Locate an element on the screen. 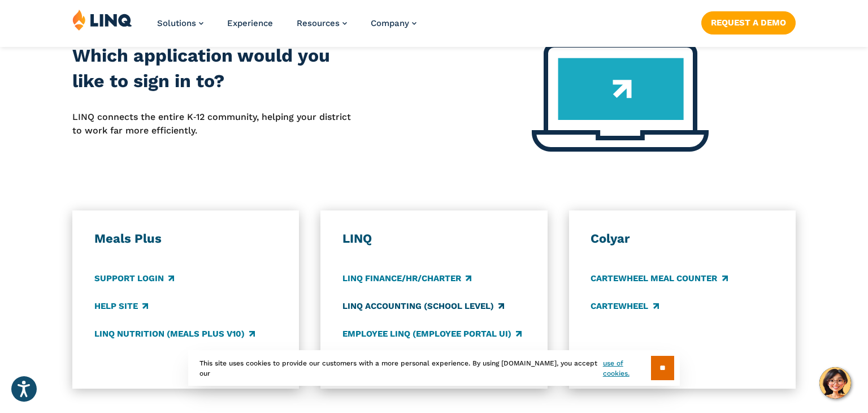 The image size is (868, 413). span: Solutions is located at coordinates (176, 23).